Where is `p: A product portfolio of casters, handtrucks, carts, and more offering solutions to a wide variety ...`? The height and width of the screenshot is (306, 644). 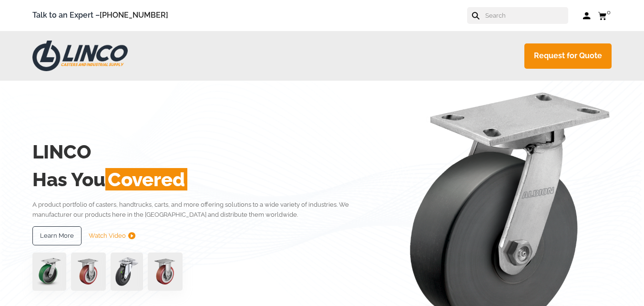 p: A product portfolio of casters, handtrucks, carts, and more offering solutions to a wide variety ... is located at coordinates (206, 209).